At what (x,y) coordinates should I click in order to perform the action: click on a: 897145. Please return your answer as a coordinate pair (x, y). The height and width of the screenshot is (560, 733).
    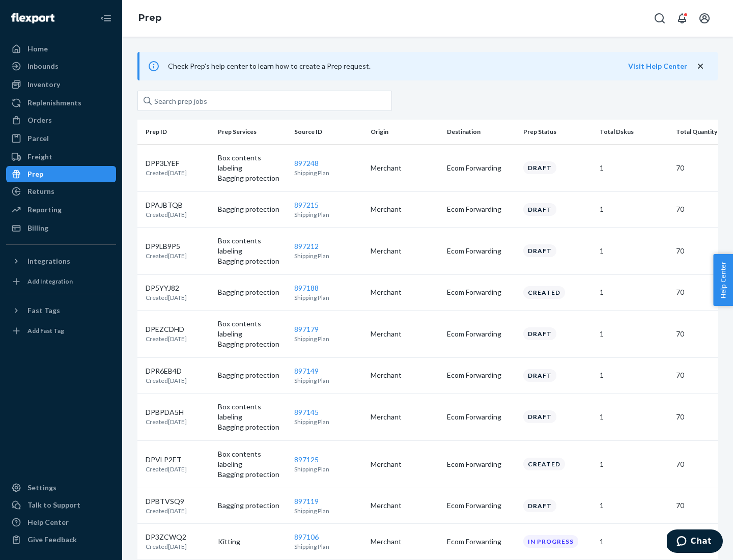
    Looking at the image, I should click on (306, 412).